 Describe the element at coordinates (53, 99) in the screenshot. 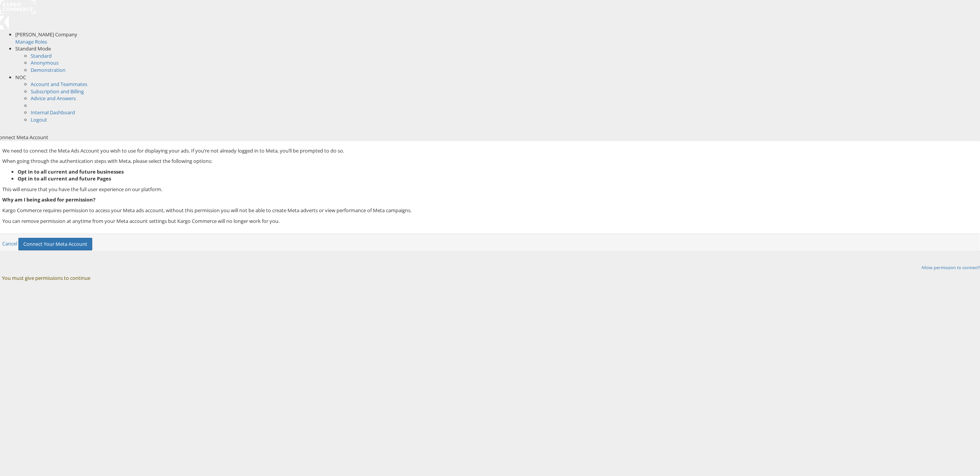

I see `a: Advice and Answers` at that location.